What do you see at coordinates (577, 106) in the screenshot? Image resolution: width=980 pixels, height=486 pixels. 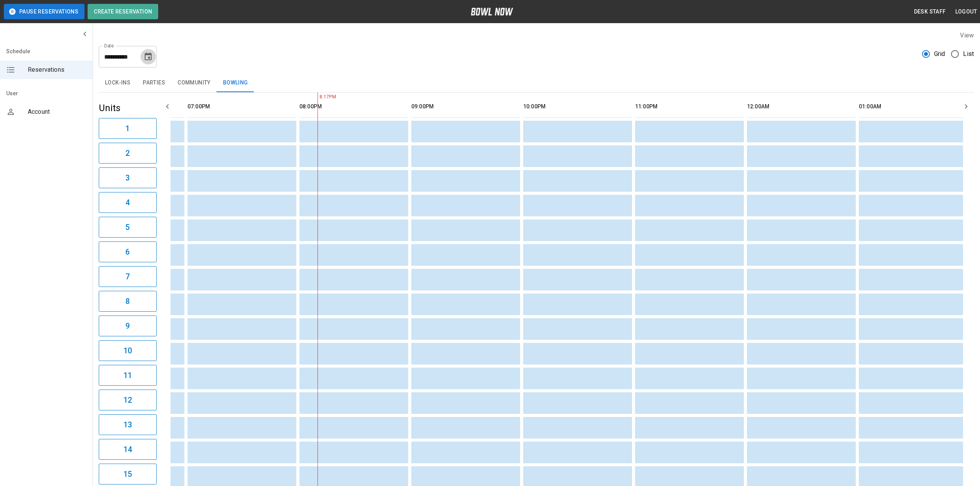 I see `th: 10:00PM` at bounding box center [577, 106].